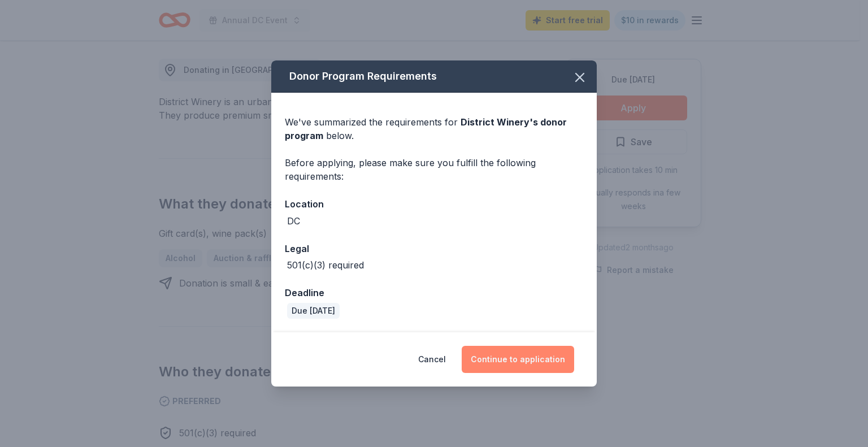 This screenshot has width=868, height=447. Describe the element at coordinates (434, 293) in the screenshot. I see `div: Deadline` at that location.